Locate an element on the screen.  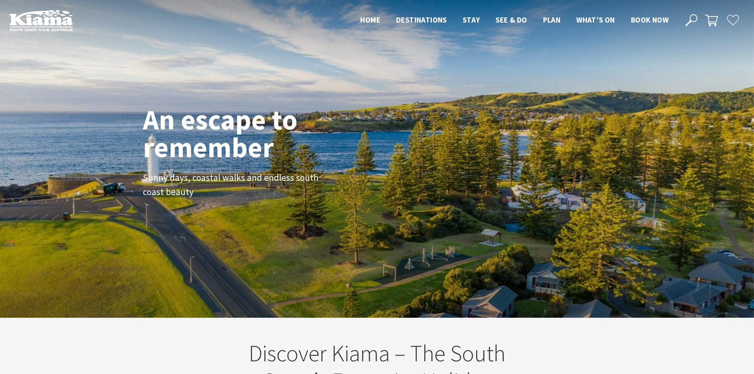
span: Plan is located at coordinates (551, 20).